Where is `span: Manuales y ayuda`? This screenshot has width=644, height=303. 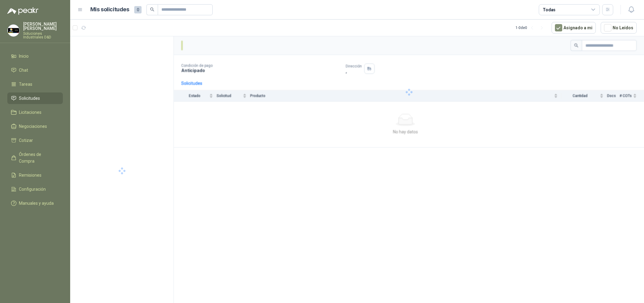 span: Manuales y ayuda is located at coordinates (37, 204).